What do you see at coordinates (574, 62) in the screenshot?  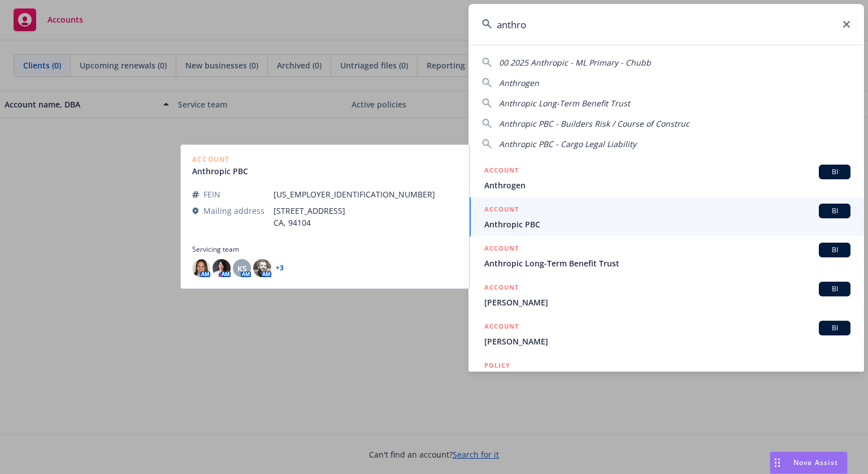 I see `span: 00 2025 Anthropic - ML Primary - Chubb` at bounding box center [574, 62].